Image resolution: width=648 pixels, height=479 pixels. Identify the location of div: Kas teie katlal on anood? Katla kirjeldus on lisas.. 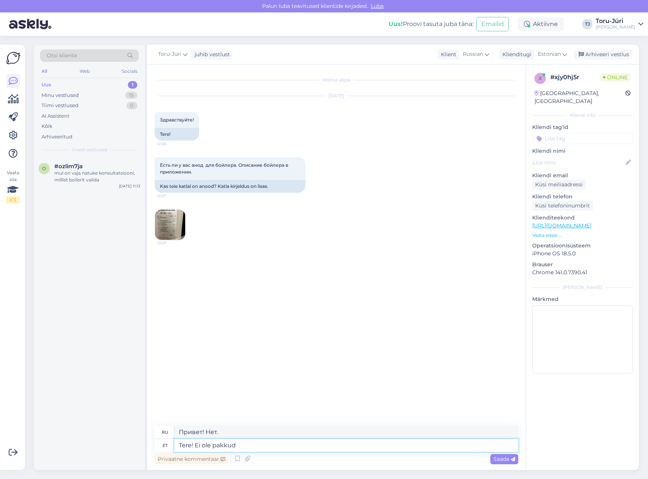
(230, 186).